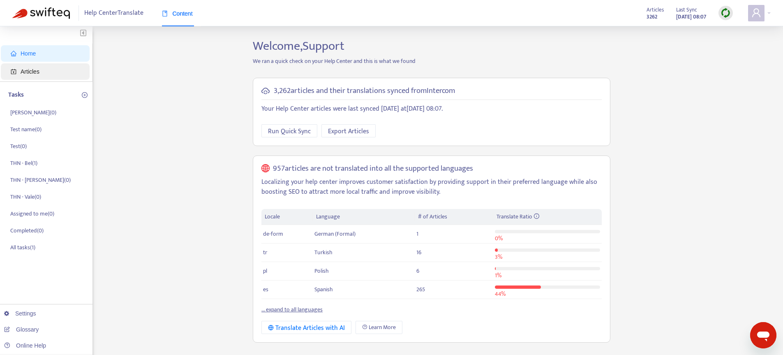 Image resolution: width=783 pixels, height=355 pixels. Describe the element at coordinates (265, 271) in the screenshot. I see `span: pl` at that location.